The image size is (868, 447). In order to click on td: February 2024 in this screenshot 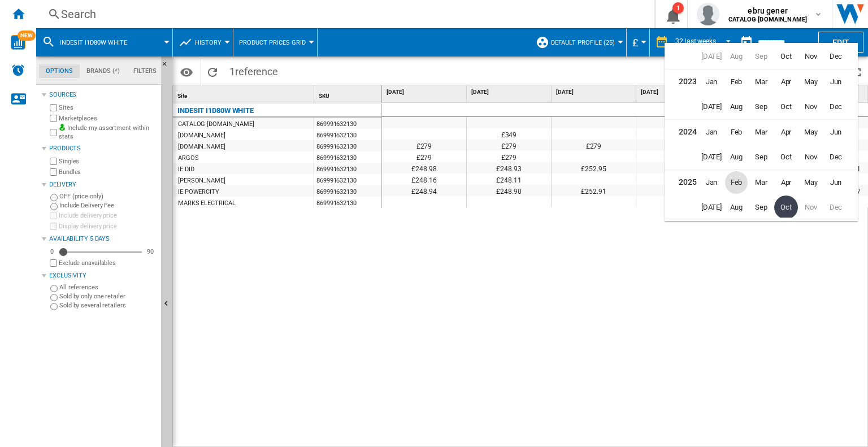, I will do `click(737, 131)`.